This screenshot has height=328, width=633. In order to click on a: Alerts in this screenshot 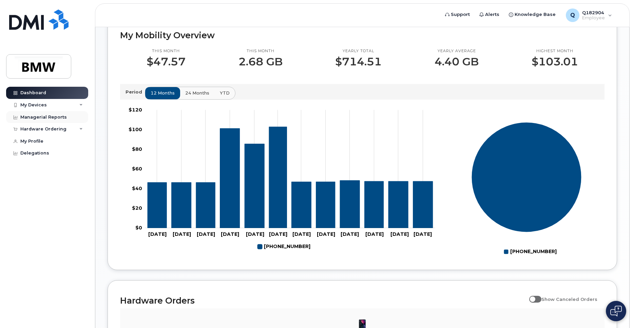, I will do `click(489, 15)`.